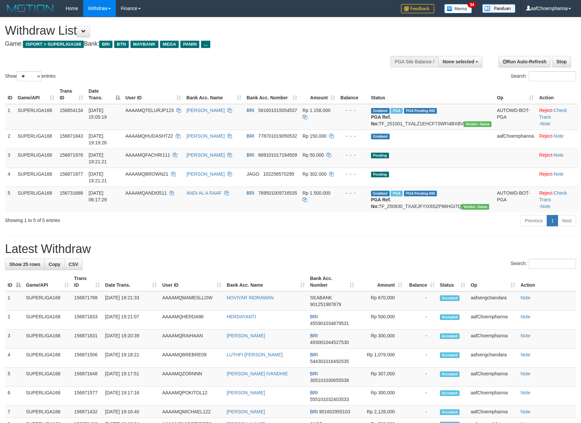 Image resolution: width=581 pixels, height=423 pixels. Describe the element at coordinates (418, 9) in the screenshot. I see `img: Feedback.jpg` at that location.